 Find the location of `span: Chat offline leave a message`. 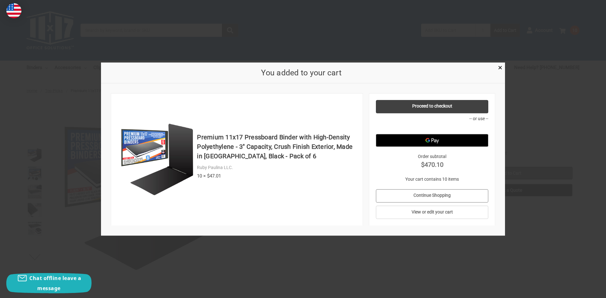

span: Chat offline leave a message is located at coordinates (55, 283).